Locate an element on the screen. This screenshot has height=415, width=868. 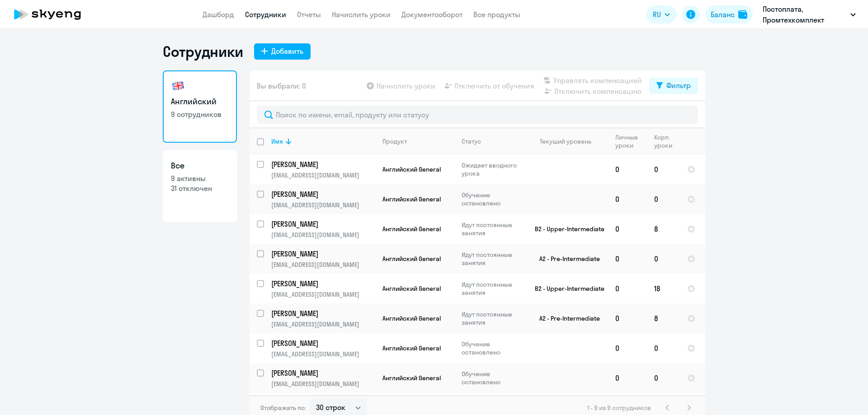
div: Корп. уроки is located at coordinates (667, 141).